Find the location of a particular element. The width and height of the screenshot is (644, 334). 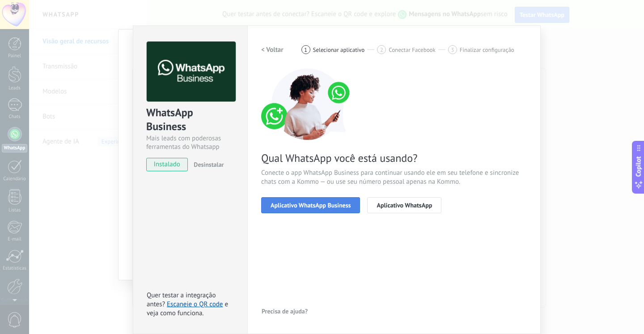

span: Aplicativo WhatsApp Business is located at coordinates (311, 206).